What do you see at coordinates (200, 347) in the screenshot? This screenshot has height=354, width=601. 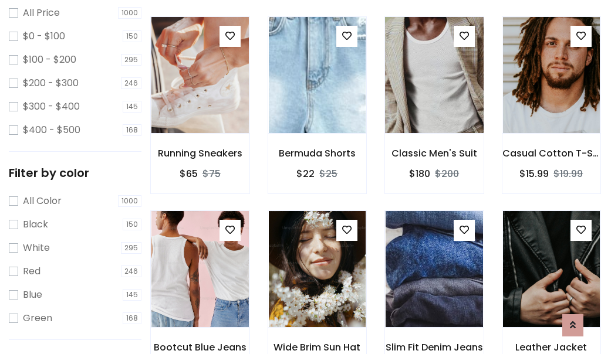 I see `h6: Bootcut Blue Jeans` at bounding box center [200, 347].